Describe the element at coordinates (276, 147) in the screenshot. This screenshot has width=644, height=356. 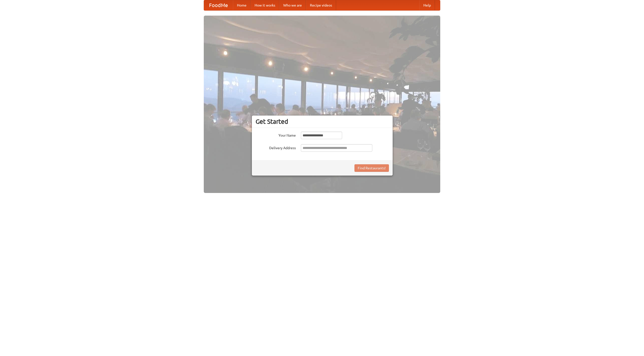
I see `label: Delivery Address` at that location.